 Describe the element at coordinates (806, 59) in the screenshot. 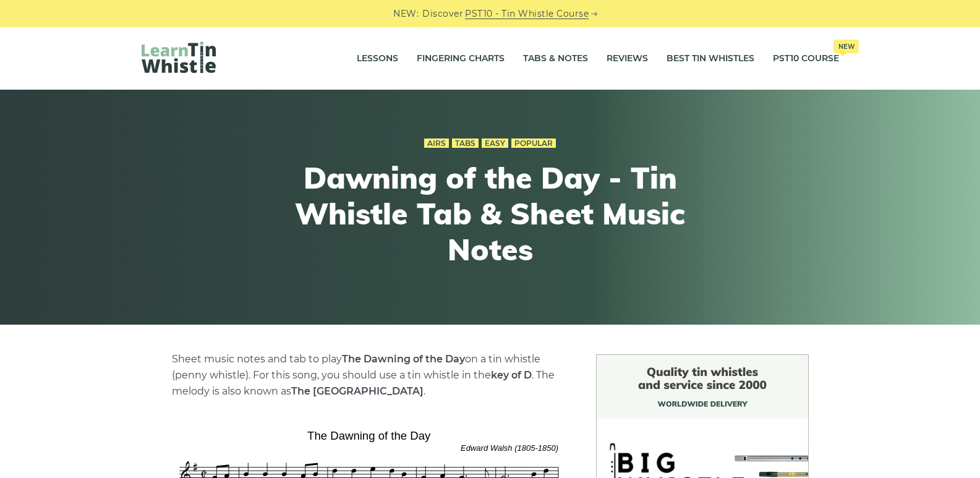

I see `a: PST10 CourseNew` at that location.